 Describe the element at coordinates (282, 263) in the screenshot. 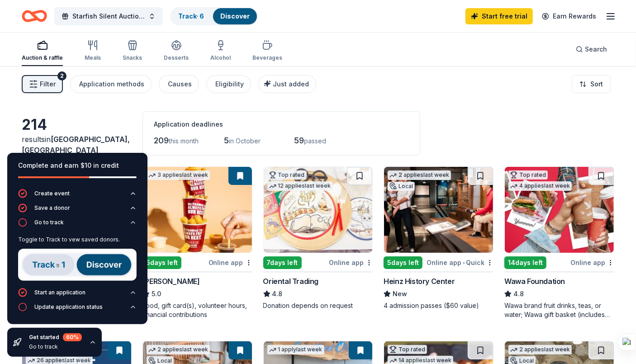

I see `div: 7 days left` at that location.